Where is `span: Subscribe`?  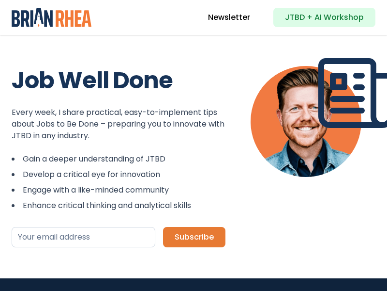
span: Subscribe is located at coordinates (194, 236).